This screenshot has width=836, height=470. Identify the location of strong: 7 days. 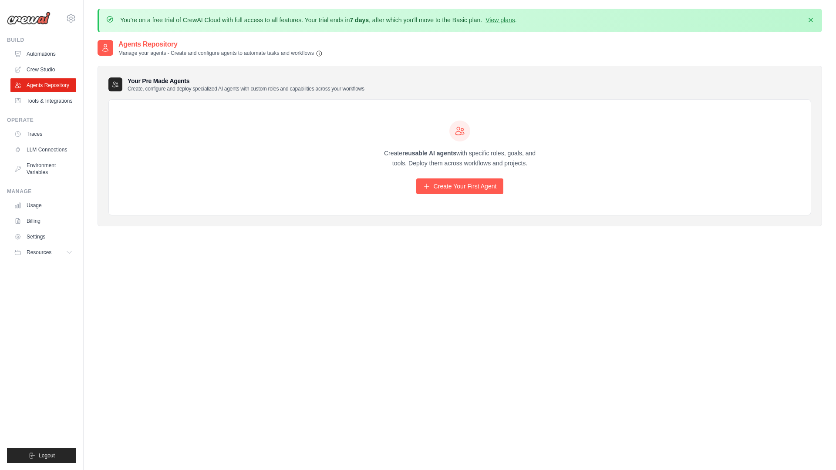
(359, 20).